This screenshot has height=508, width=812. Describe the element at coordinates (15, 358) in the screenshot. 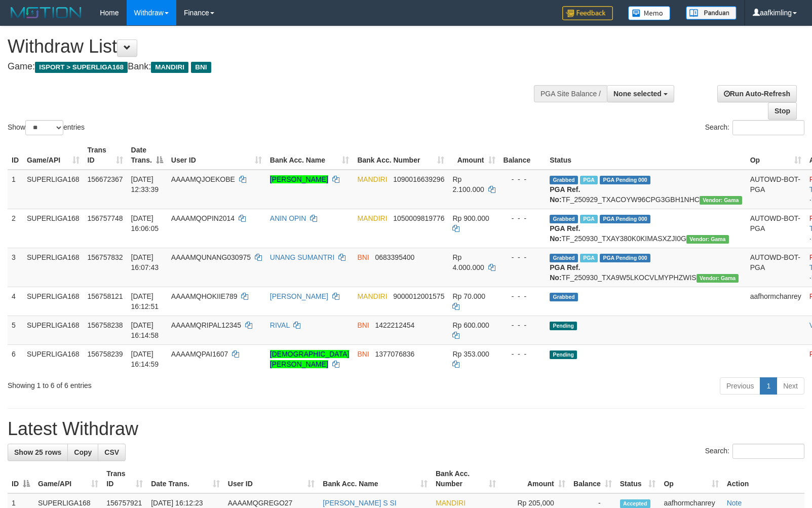

I see `td: 6` at that location.